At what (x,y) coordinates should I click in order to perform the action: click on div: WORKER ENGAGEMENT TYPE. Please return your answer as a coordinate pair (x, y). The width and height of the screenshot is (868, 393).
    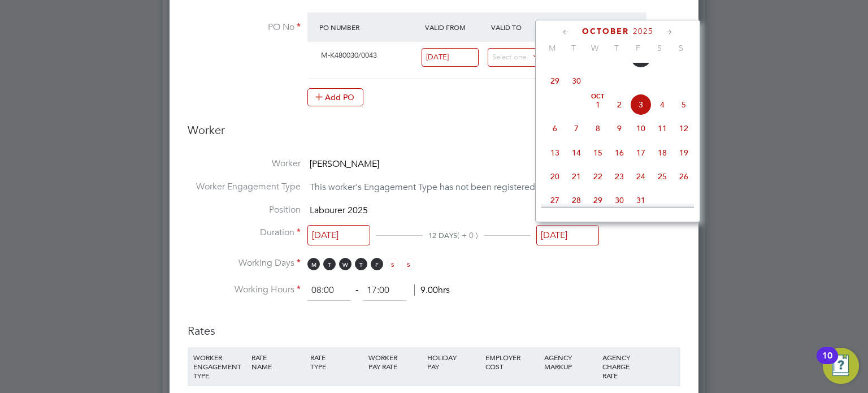
    Looking at the image, I should click on (219, 366).